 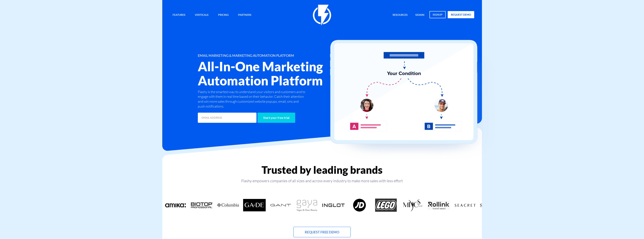 What do you see at coordinates (227, 118) in the screenshot?
I see `input: EMAIL ADDRESS` at bounding box center [227, 118].